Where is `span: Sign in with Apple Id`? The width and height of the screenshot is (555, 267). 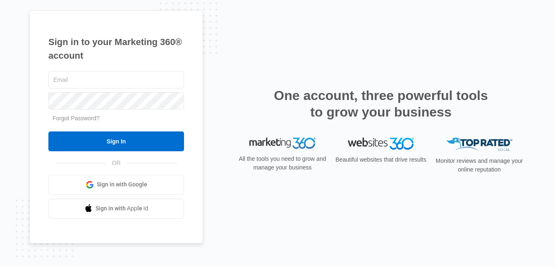 span: Sign in with Apple Id is located at coordinates (122, 208).